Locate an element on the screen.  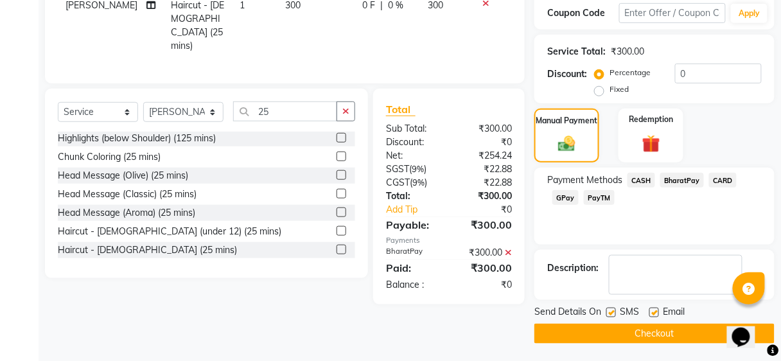
div: Balance : is located at coordinates (412, 284).